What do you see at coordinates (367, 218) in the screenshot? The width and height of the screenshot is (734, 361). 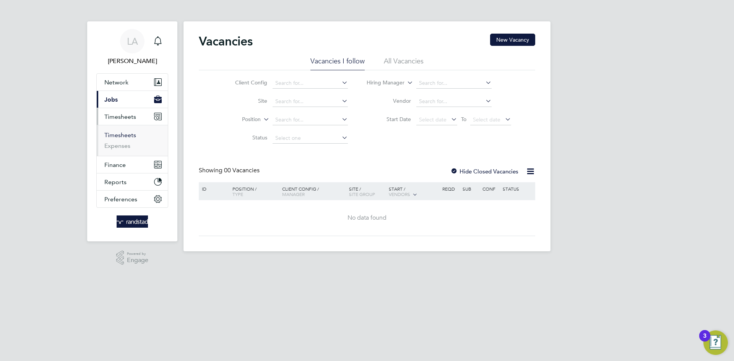 I see `div: No data found` at bounding box center [367, 218].